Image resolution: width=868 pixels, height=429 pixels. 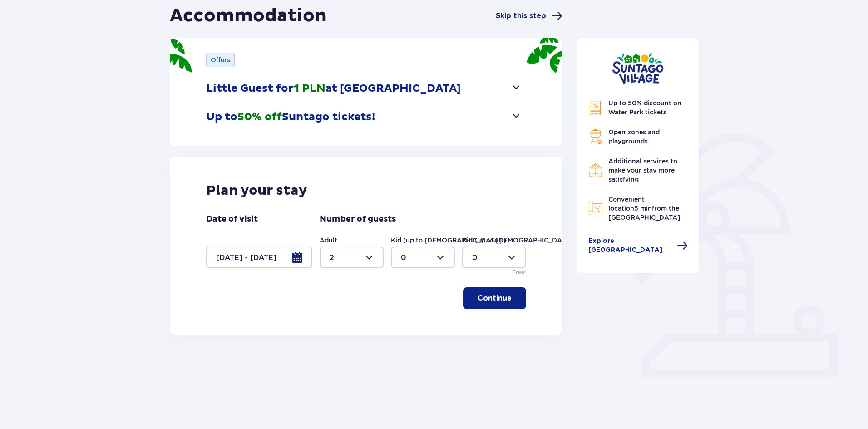 What do you see at coordinates (596, 208) in the screenshot?
I see `img: Map Icon` at bounding box center [596, 208].